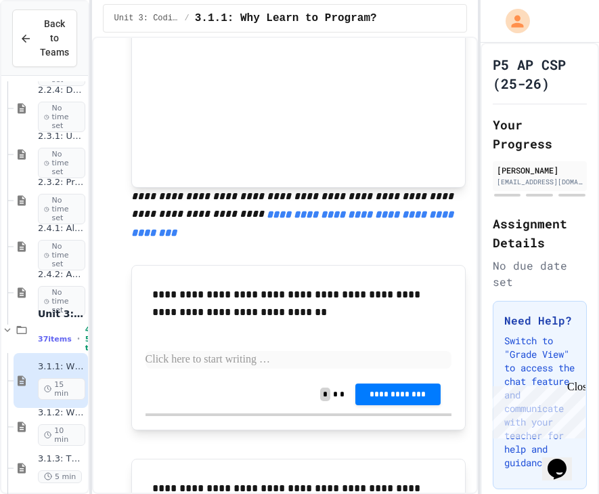  I want to click on span: 2.4.1: Algorithm Practice Exercises, so click(62, 228).